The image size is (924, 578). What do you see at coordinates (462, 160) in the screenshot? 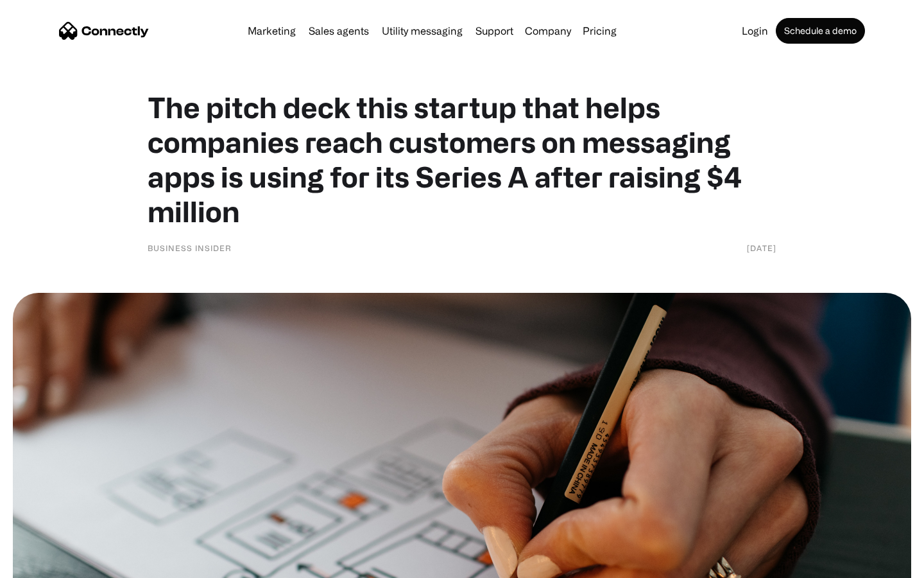
I see `h1: The pitch deck this startup that helps companies reach customers on messaging apps is using for i...` at bounding box center [462, 160].